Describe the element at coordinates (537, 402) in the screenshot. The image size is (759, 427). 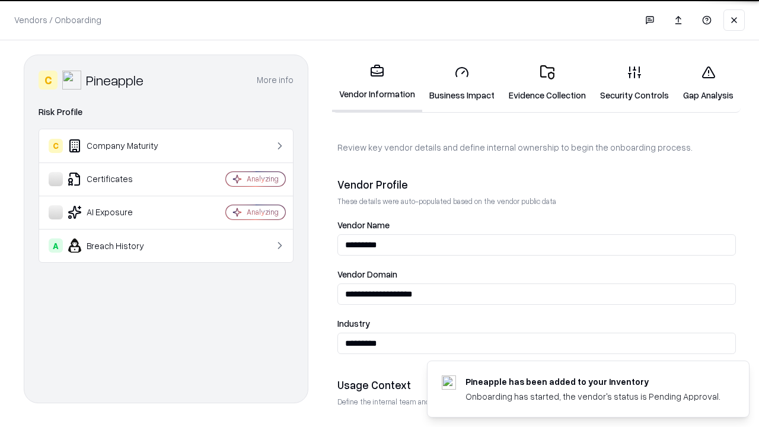
I see `p: Define the internal team and reason for using this vendor. This helps assess business relevance a...` at that location.